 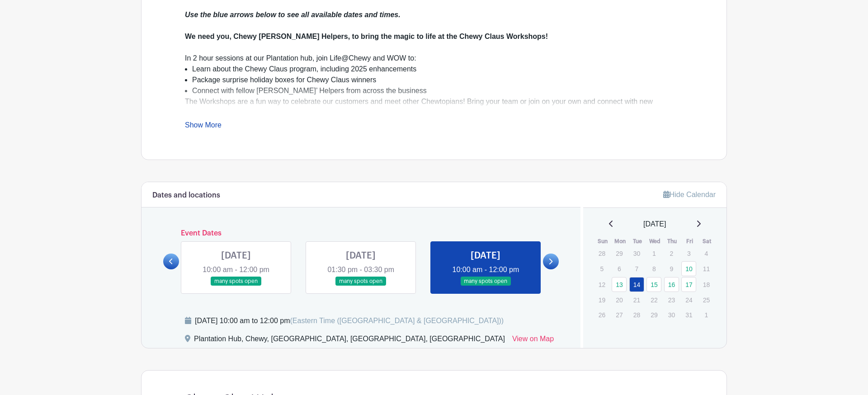 What do you see at coordinates (706, 284) in the screenshot?
I see `p: 18` at bounding box center [706, 284].